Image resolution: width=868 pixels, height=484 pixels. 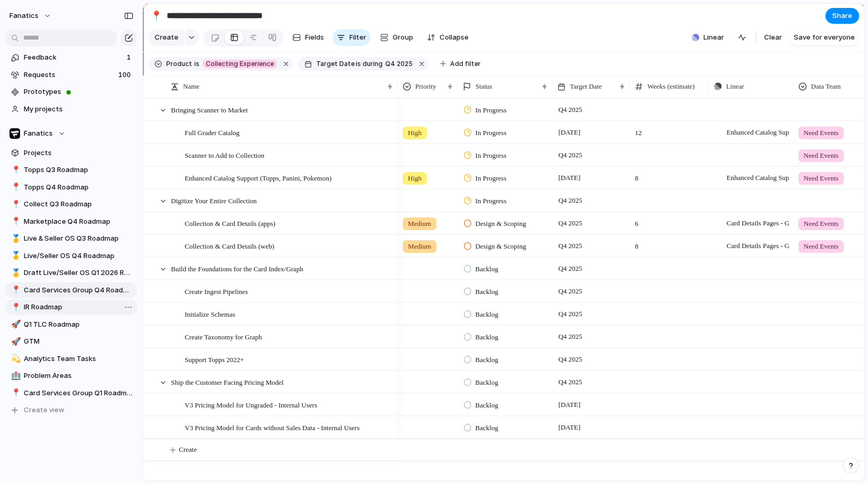 What do you see at coordinates (79, 376) in the screenshot?
I see `span: Problem Areas` at bounding box center [79, 376].